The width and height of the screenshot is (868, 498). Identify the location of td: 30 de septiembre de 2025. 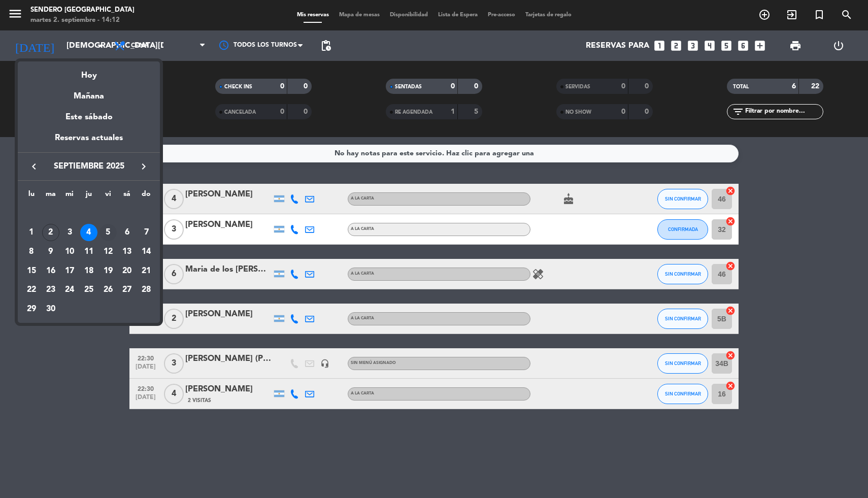
(50, 309).